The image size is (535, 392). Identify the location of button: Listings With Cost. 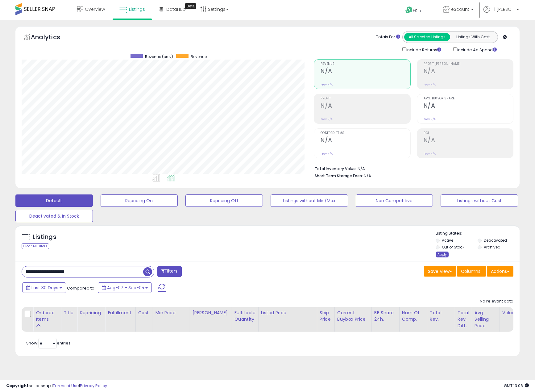
(473, 37).